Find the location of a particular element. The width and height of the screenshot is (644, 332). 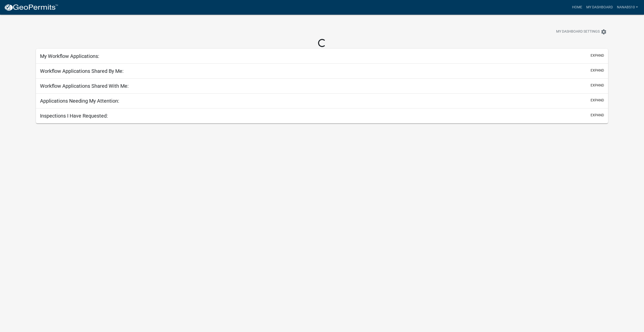

a: My Dashboard is located at coordinates (599, 7).